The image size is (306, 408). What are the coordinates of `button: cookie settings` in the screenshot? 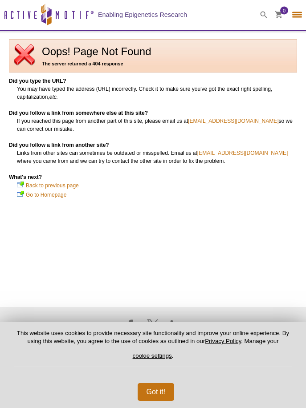 It's located at (152, 355).